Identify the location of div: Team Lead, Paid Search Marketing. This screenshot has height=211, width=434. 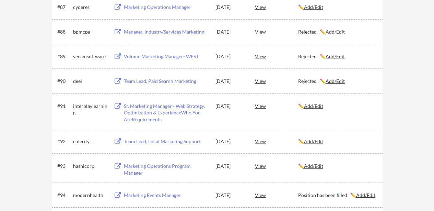
(166, 81).